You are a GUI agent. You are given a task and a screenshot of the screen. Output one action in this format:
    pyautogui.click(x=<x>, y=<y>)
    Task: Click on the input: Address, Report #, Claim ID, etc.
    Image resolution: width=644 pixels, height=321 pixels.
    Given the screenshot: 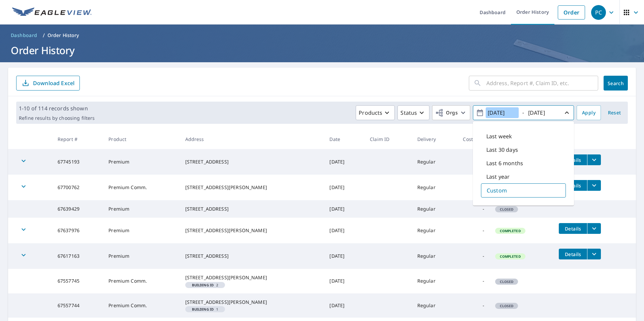 What is the action you would take?
    pyautogui.click(x=542, y=83)
    